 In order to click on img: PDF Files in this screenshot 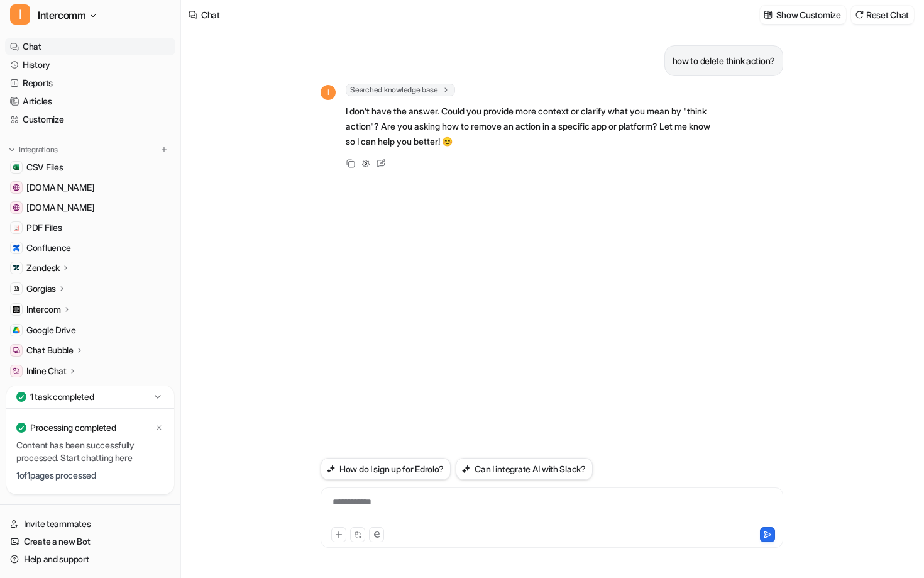, I will do `click(16, 228)`.